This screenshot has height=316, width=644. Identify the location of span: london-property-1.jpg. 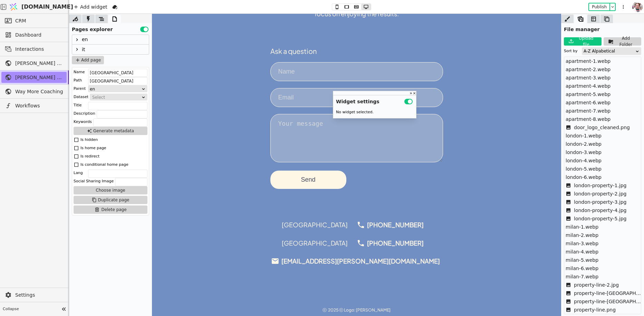
(600, 185).